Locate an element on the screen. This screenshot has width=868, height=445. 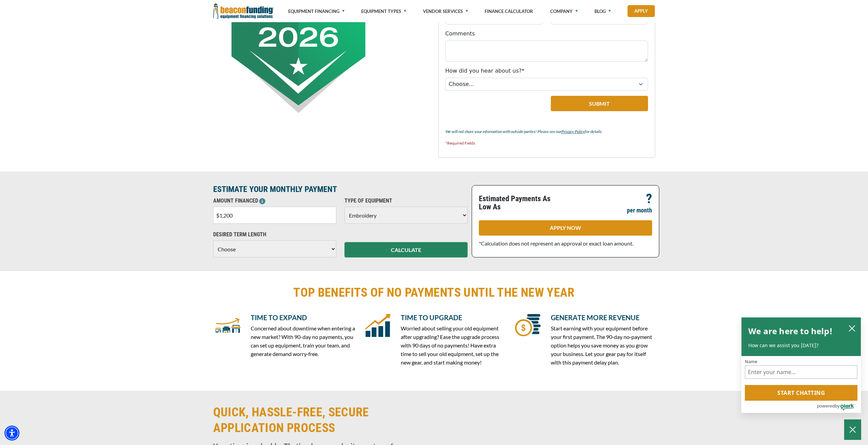
p: We will not share your information with outside parties! Please see our for details. is located at coordinates (546, 132).